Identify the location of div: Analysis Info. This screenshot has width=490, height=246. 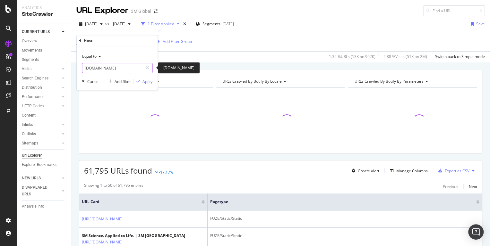
(33, 207).